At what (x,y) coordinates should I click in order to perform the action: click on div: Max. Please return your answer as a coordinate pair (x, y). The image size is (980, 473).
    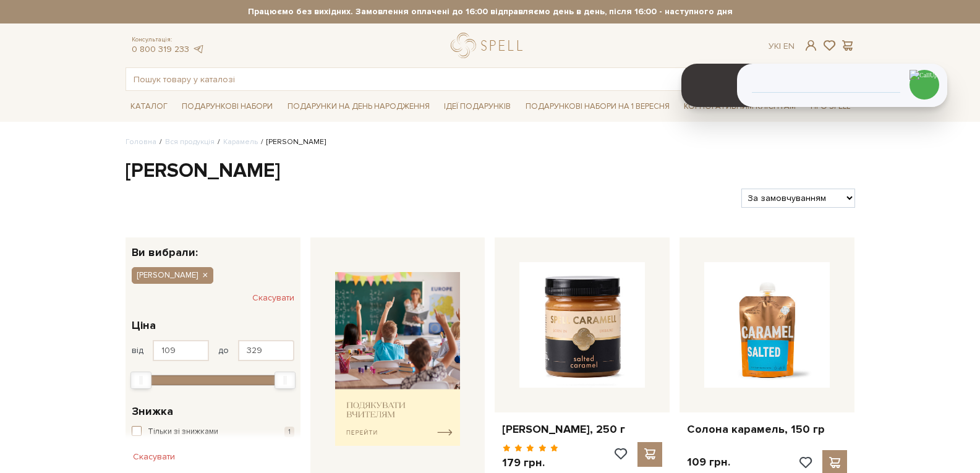
    Looking at the image, I should click on (285, 380).